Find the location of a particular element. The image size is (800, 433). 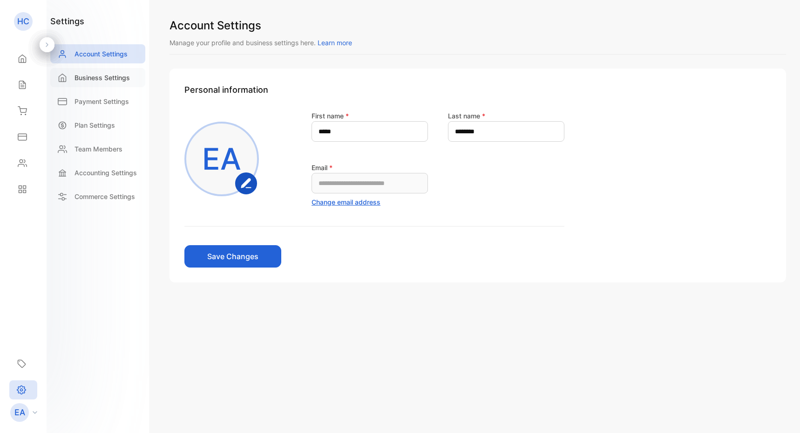

p: Payment Settings is located at coordinates (102, 101).